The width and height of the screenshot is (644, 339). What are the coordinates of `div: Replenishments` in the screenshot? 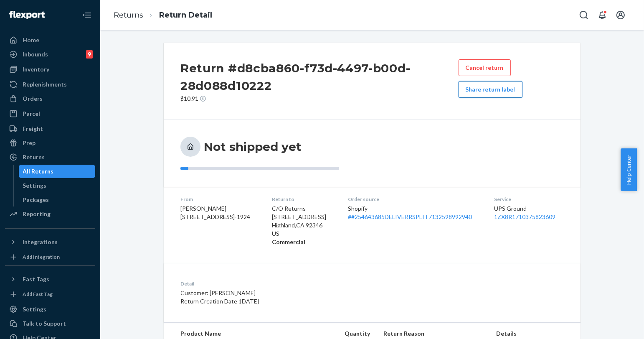 It's located at (44, 85).